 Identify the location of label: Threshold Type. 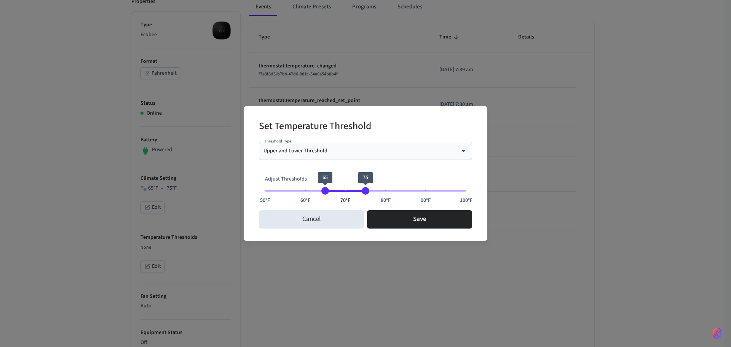
(278, 141).